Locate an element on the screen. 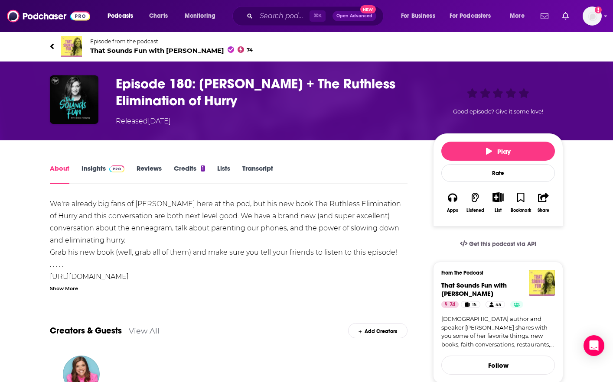 The height and width of the screenshot is (382, 613). span: Podcasts is located at coordinates (120, 16).